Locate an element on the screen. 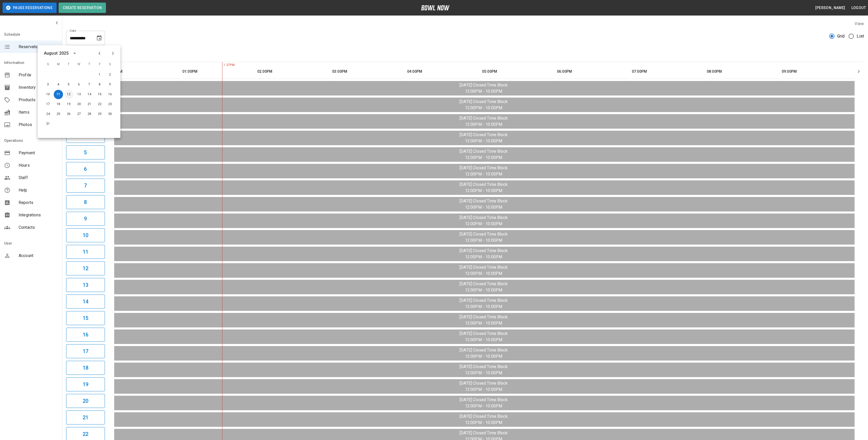  button: Aug 13, 2025 is located at coordinates (79, 95).